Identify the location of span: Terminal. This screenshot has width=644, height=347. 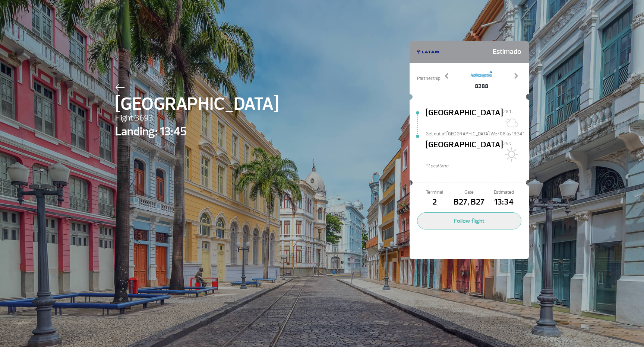
(434, 192).